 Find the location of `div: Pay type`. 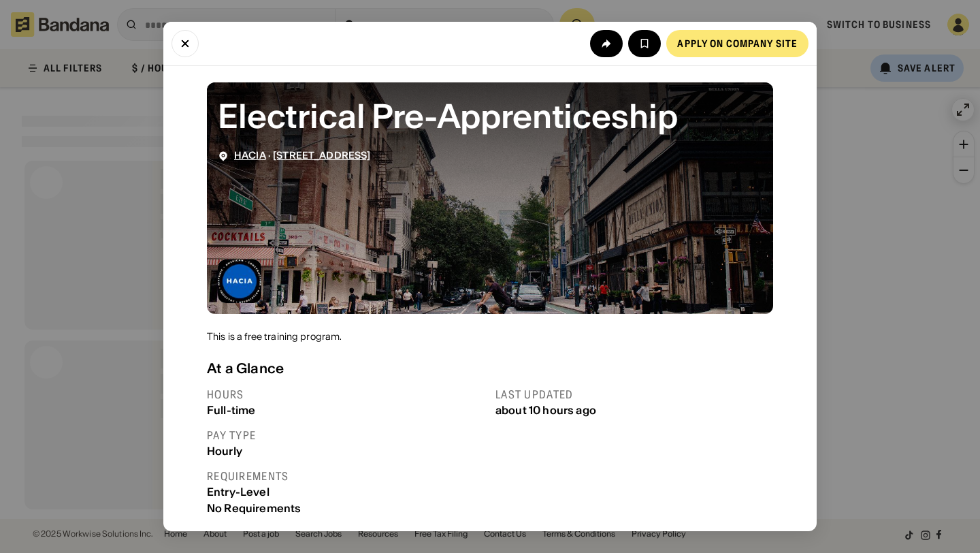

div: Pay type is located at coordinates (345, 435).